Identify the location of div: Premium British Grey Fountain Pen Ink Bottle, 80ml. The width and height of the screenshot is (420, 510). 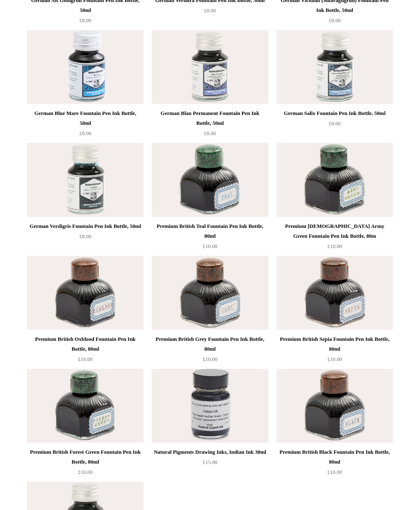
(210, 344).